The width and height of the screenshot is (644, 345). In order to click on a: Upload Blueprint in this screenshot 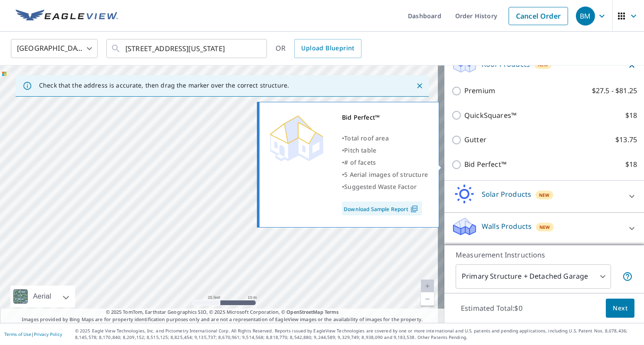, I will do `click(327, 48)`.